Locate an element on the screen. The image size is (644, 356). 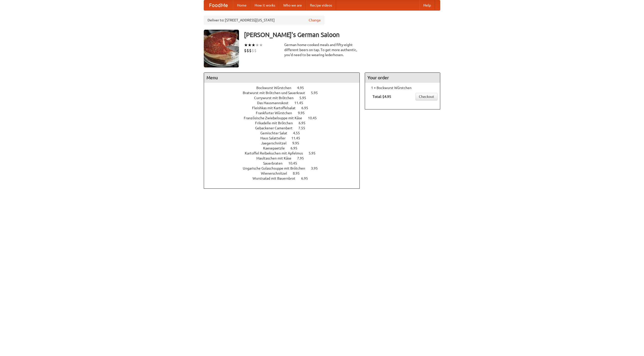
span: Currywurst mit Brötchen is located at coordinates (276, 98).